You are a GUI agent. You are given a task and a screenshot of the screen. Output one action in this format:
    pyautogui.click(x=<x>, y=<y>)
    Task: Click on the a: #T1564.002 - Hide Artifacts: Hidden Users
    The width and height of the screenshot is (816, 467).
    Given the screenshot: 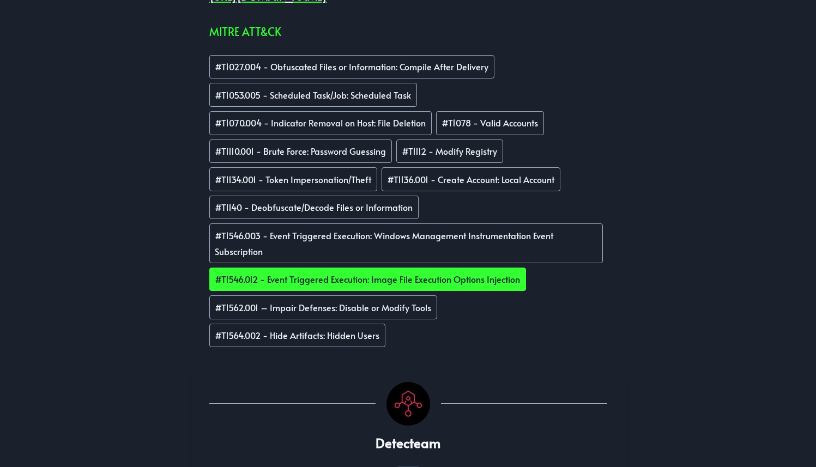 What is the action you would take?
    pyautogui.click(x=297, y=336)
    